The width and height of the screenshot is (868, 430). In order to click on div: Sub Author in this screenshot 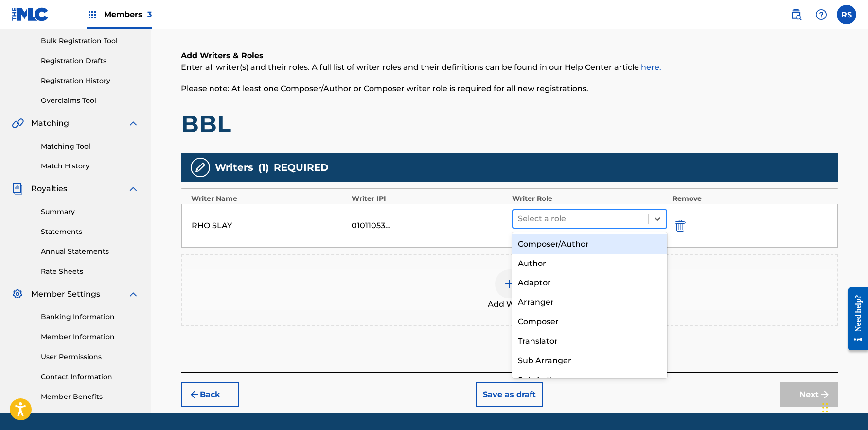, I will do `click(590, 380)`.